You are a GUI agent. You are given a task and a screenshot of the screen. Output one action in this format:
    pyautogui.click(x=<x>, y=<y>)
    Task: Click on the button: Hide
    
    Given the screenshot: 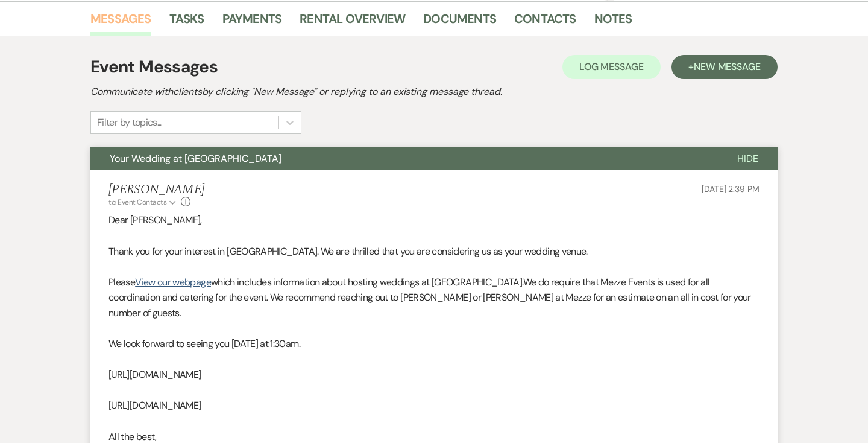 What is the action you would take?
    pyautogui.click(x=747, y=159)
    